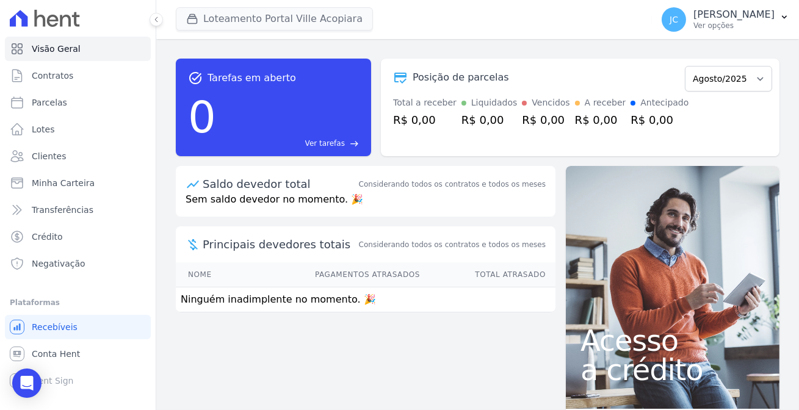 Image resolution: width=799 pixels, height=410 pixels. Describe the element at coordinates (280, 184) in the screenshot. I see `div: Saldo devedor total` at that location.